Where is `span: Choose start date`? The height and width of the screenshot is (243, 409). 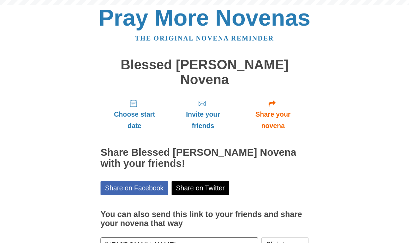 span: Choose start date is located at coordinates (135, 120).